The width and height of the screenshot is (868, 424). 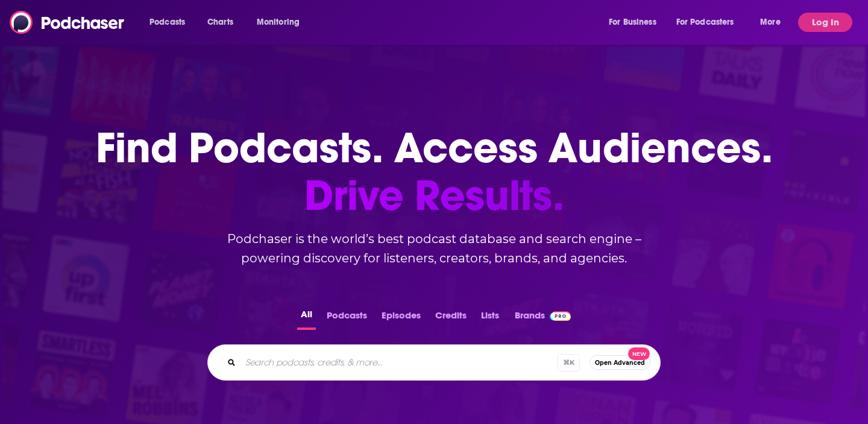 What do you see at coordinates (434, 195) in the screenshot?
I see `span: Drive Results.` at bounding box center [434, 195].